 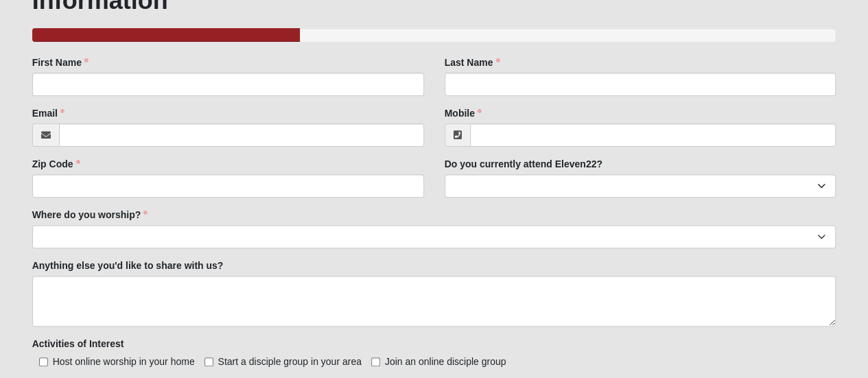 What do you see at coordinates (463, 113) in the screenshot?
I see `label: Mobile` at bounding box center [463, 113].